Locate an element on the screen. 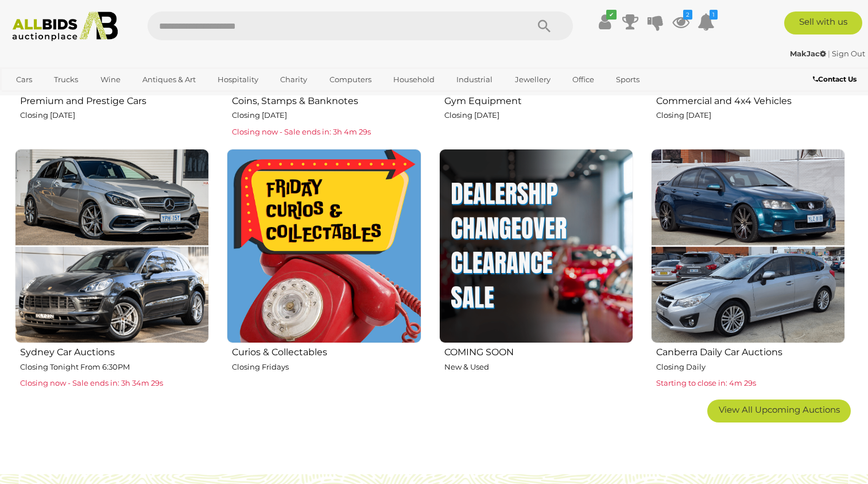  a: Sign Out is located at coordinates (849, 53).